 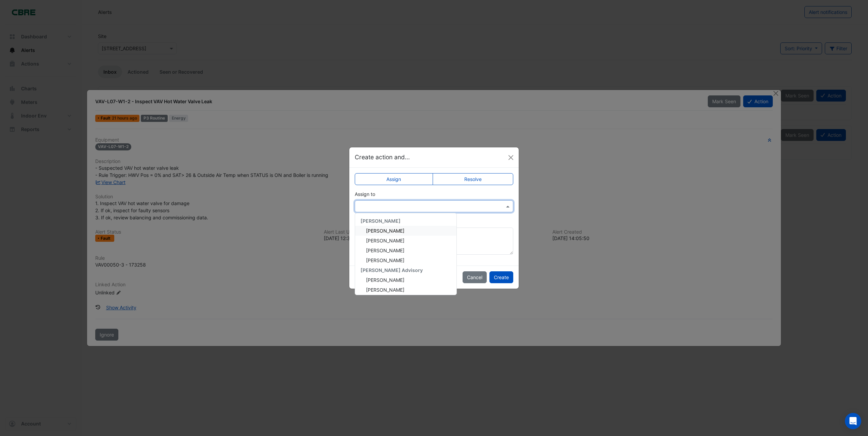 What do you see at coordinates (365, 194) in the screenshot?
I see `label: Assign to` at bounding box center [365, 194].